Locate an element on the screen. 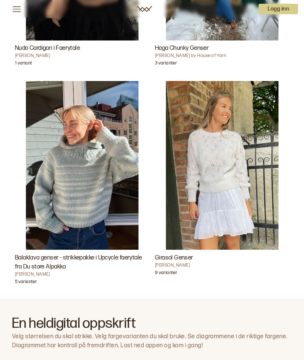 The width and height of the screenshot is (304, 360). h2: En heldigital oppskrift is located at coordinates (152, 324).